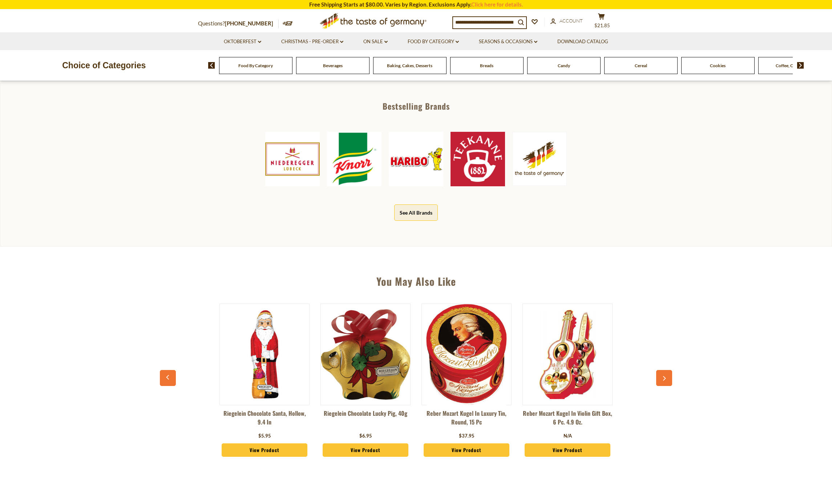  I want to click on img: Haribo, so click(416, 159).